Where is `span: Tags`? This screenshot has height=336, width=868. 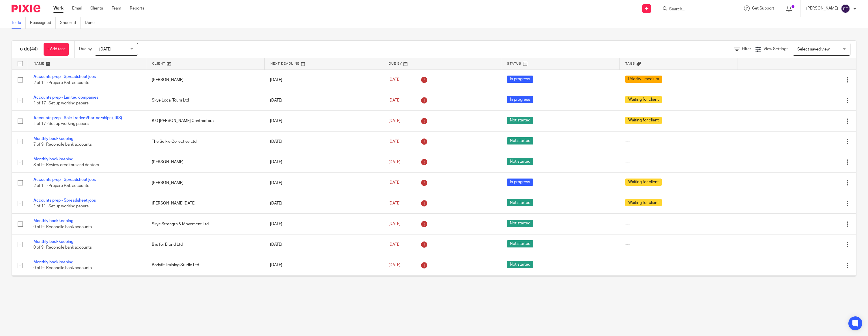
span: Tags is located at coordinates (630, 63).